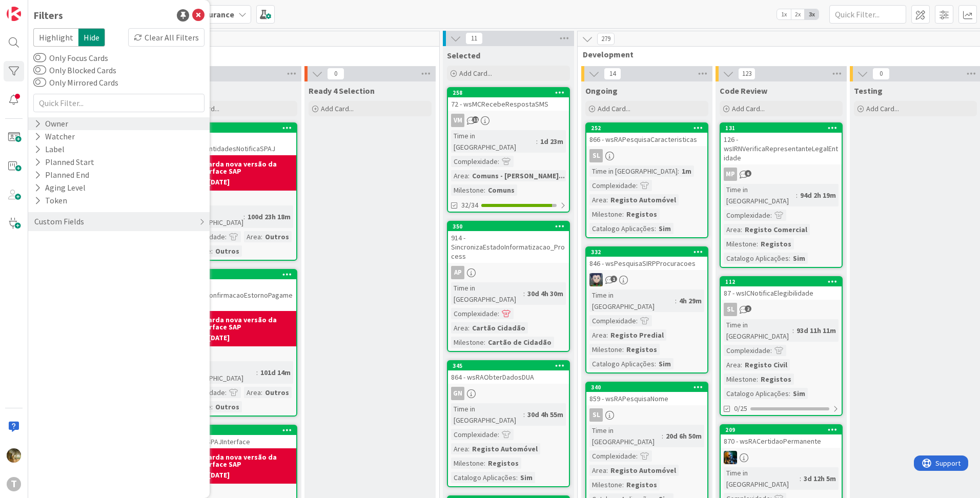  I want to click on span: 1x, so click(784, 14).